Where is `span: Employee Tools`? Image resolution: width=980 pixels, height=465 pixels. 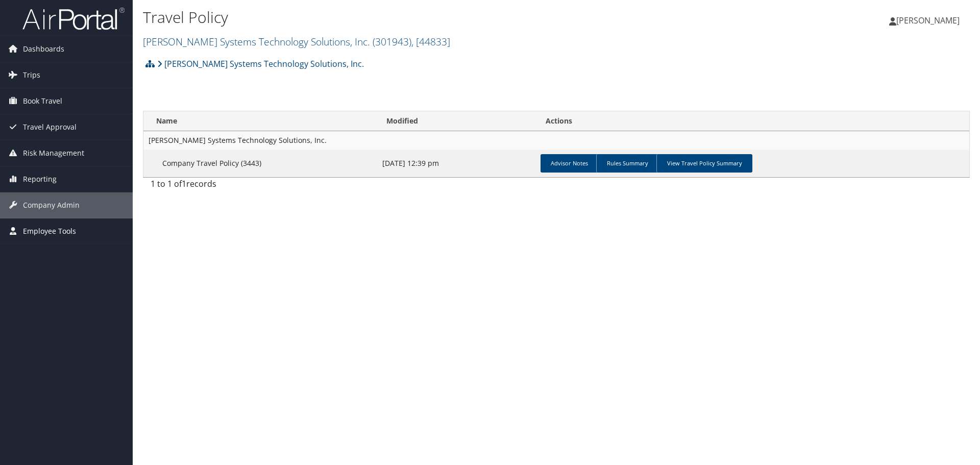 span: Employee Tools is located at coordinates (49, 231).